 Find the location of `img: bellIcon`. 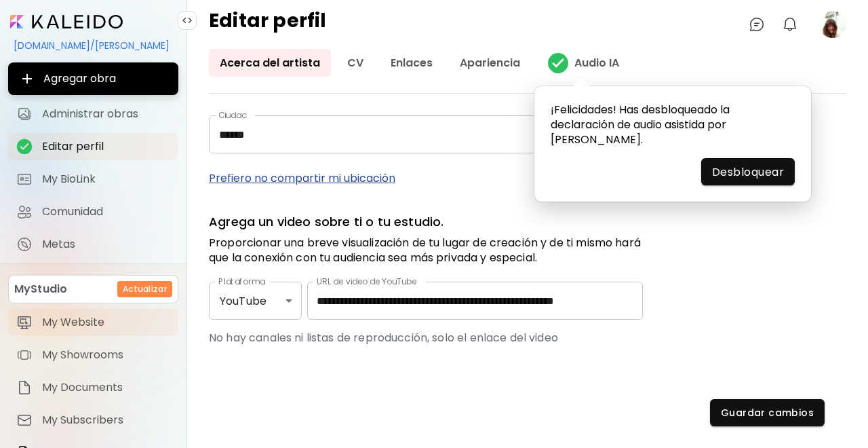

img: bellIcon is located at coordinates (790, 24).